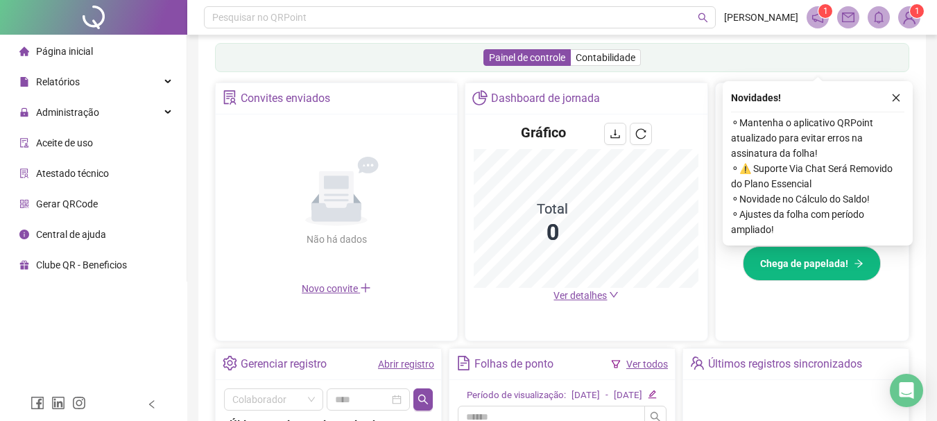 This screenshot has width=937, height=421. I want to click on span: notification, so click(818, 17).